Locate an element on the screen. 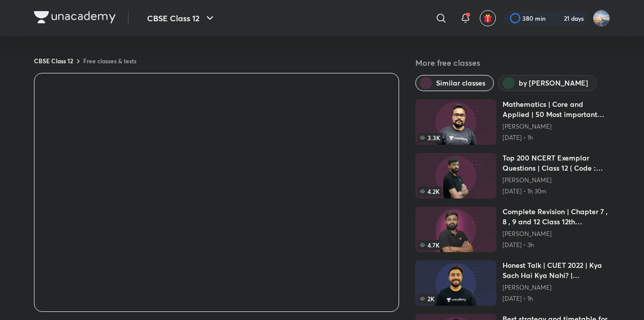 This screenshot has width=644, height=320. h6: Complete Revision | Chapter 7 , 8 , 9 and 12 Class 12th mathematics is located at coordinates (556, 217).